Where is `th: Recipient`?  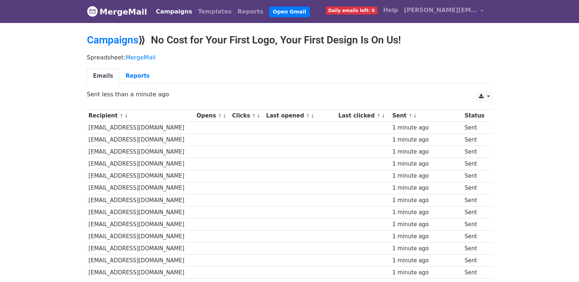
th: Recipient is located at coordinates (141, 116).